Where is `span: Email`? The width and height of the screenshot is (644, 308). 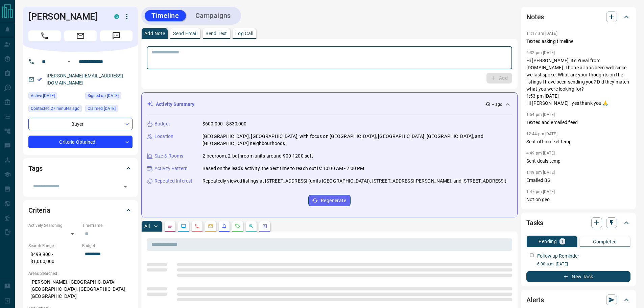 span: Email is located at coordinates (80, 36).